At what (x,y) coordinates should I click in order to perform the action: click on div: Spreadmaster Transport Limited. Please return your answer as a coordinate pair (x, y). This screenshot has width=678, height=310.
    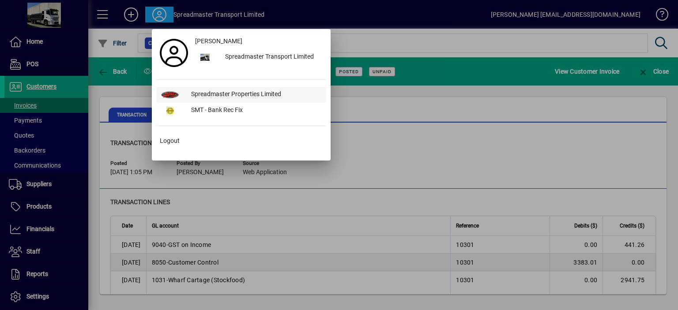
    Looking at the image, I should click on (272, 57).